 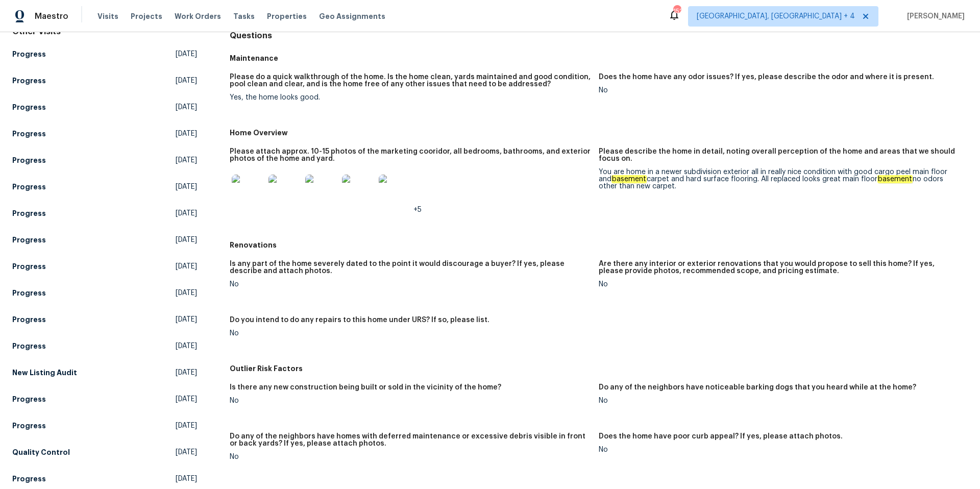 What do you see at coordinates (365, 387) in the screenshot?
I see `h5: Is there any new construction being built or sold in the vicinity of the home?` at bounding box center [365, 387].